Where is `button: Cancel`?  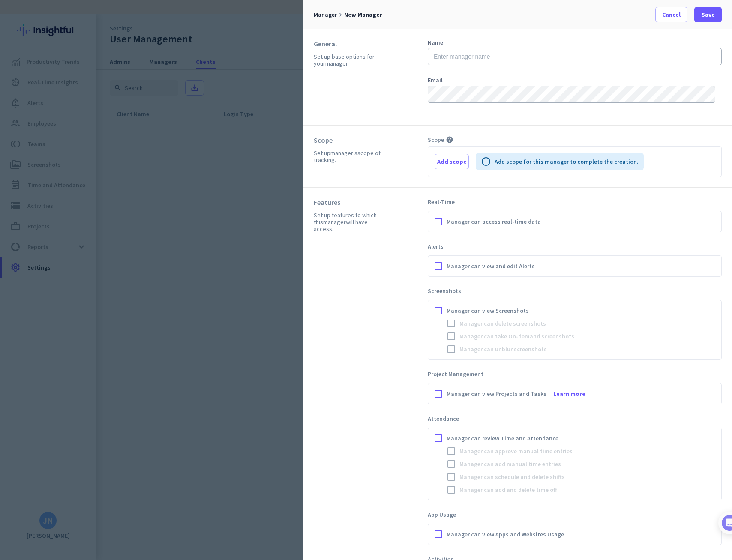 button: Cancel is located at coordinates (671, 14).